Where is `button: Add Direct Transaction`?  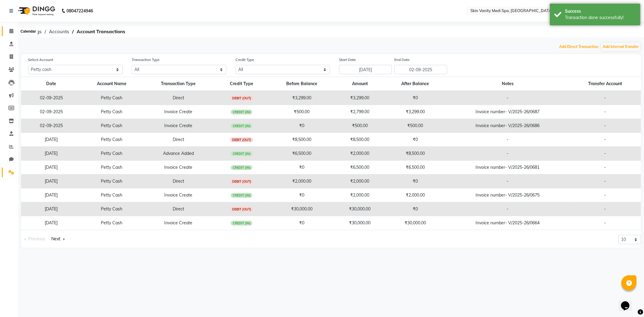 button: Add Direct Transaction is located at coordinates (579, 47).